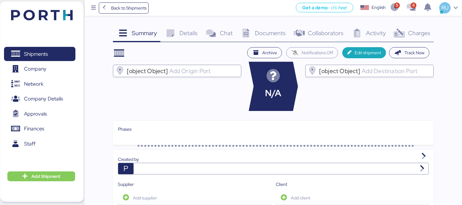  I want to click on a: Approvals, so click(40, 114).